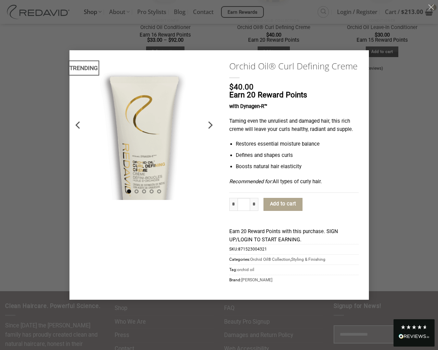  I want to click on a: Orchid Oil® Collection, so click(270, 260).